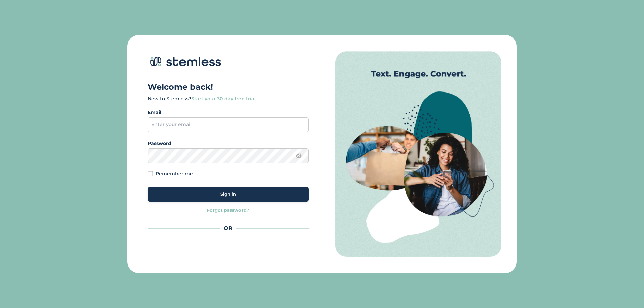 The width and height of the screenshot is (644, 308). Describe the element at coordinates (627, 292) in the screenshot. I see `div: Chat Widget` at that location.